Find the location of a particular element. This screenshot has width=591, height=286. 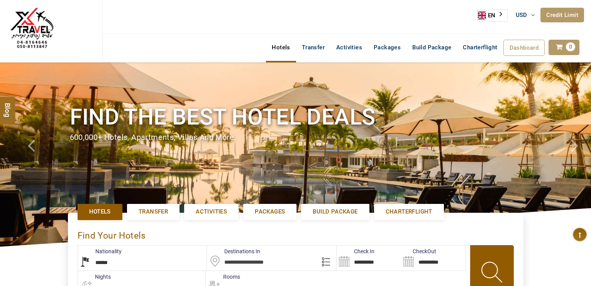

h1: Find the best hotel deals is located at coordinates (296, 117).